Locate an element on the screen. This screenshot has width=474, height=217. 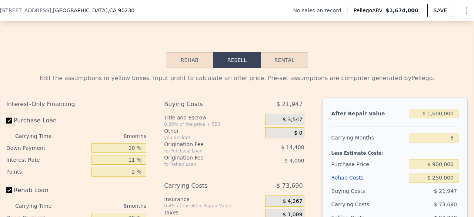
label: Purchase Loan is located at coordinates (47, 120).